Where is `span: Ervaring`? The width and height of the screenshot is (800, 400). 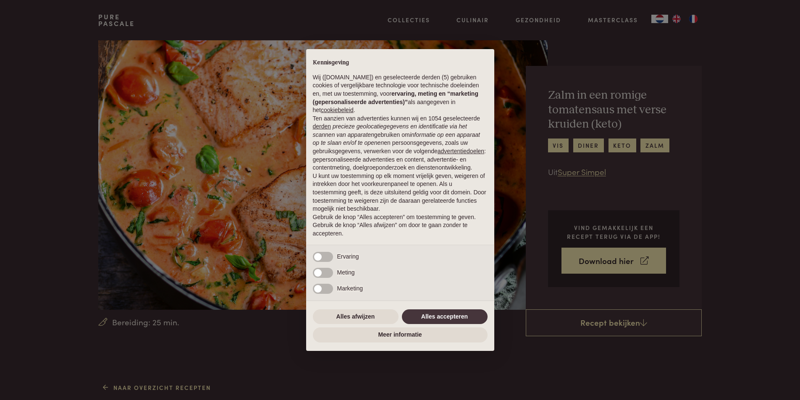 span: Ervaring is located at coordinates (348, 256).